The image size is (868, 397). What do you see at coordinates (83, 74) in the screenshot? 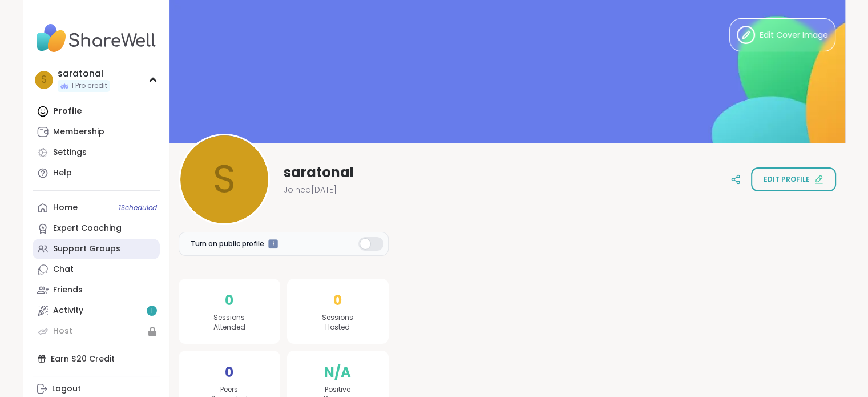
I see `div: saratonal` at bounding box center [83, 74].